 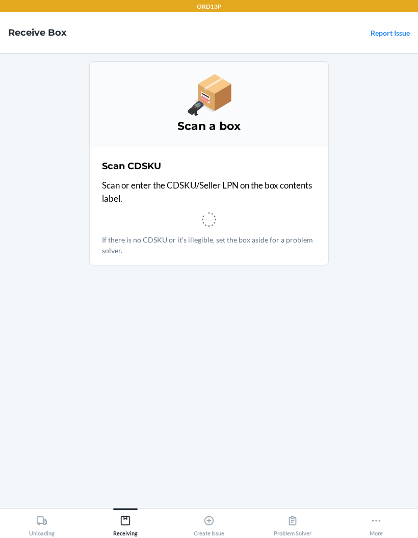 I want to click on p: ORD13P, so click(x=209, y=7).